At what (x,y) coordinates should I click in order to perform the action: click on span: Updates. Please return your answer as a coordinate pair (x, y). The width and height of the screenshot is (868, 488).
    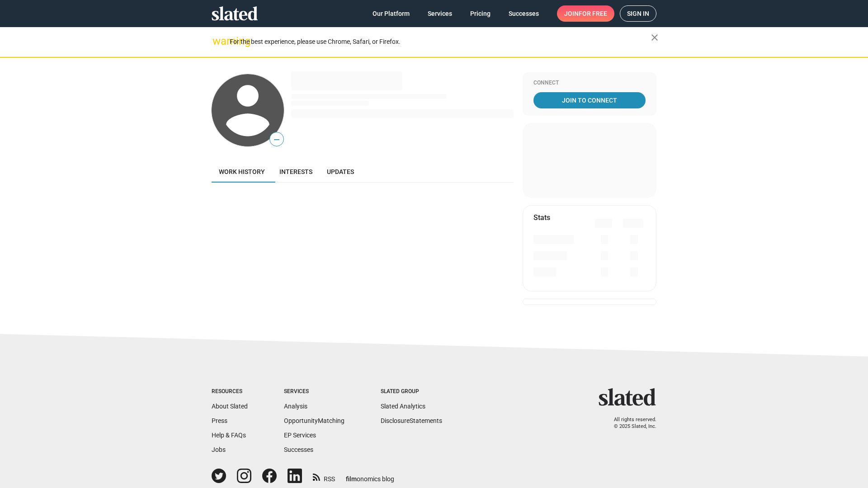
    Looking at the image, I should click on (340, 172).